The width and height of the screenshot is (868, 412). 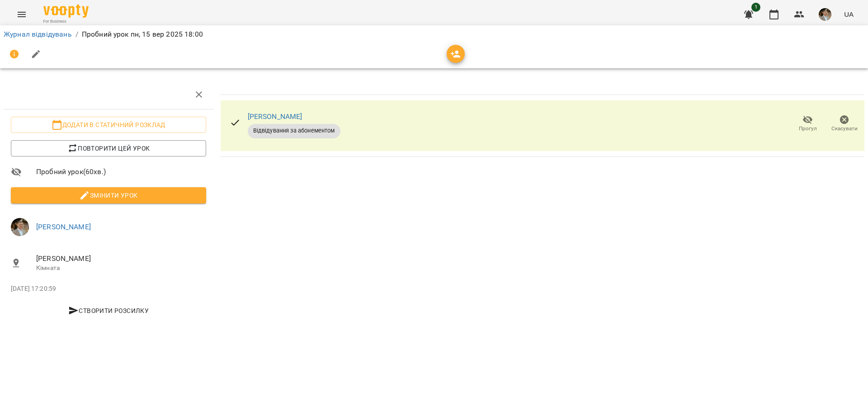 What do you see at coordinates (848, 14) in the screenshot?
I see `button: UA` at bounding box center [848, 14].